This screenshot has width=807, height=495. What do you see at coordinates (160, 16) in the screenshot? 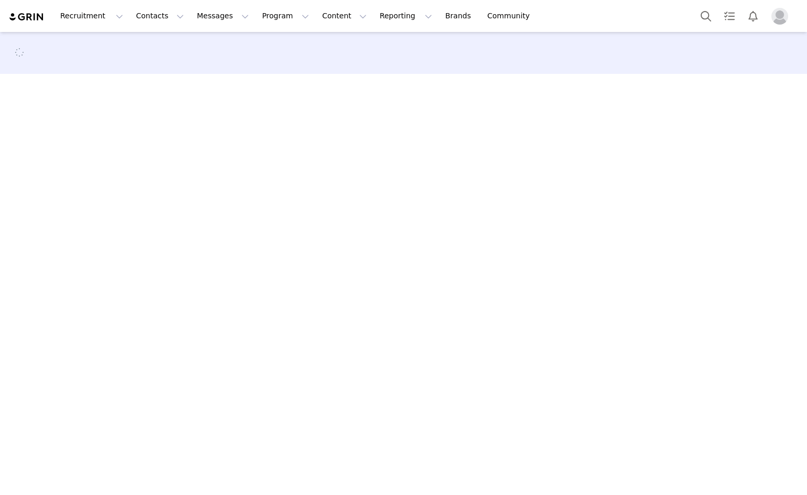
I see `button: Contacts` at bounding box center [160, 16].